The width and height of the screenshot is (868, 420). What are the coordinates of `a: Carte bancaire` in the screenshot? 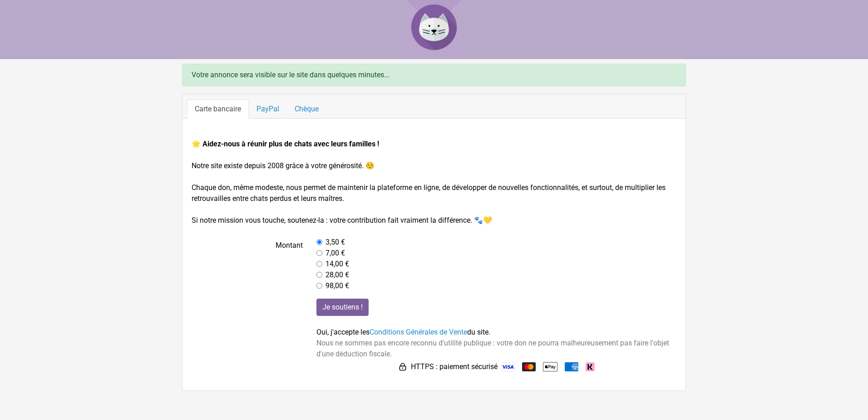 It's located at (218, 109).